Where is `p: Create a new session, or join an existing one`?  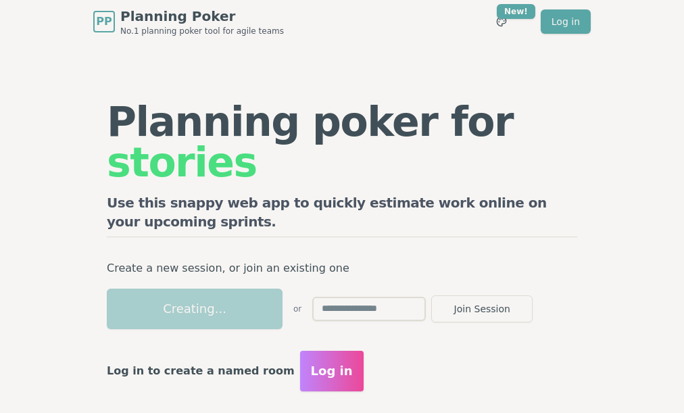 p: Create a new session, or join an existing one is located at coordinates (342, 268).